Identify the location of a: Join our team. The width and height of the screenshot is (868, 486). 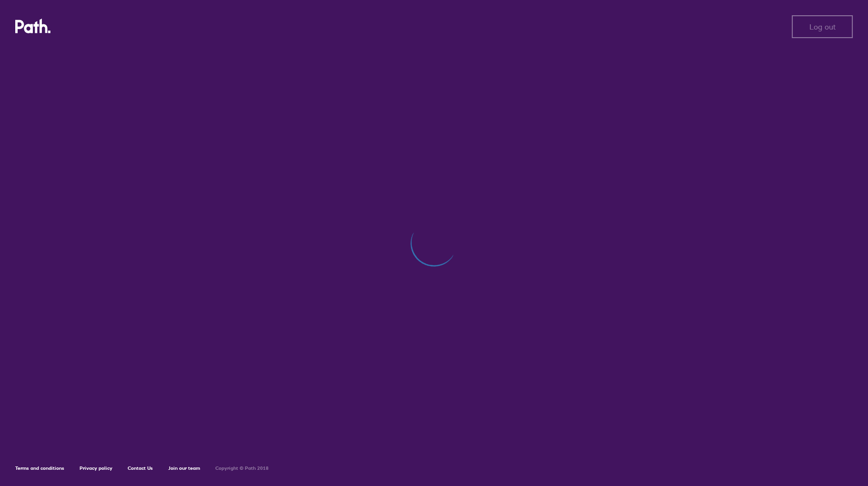
(184, 468).